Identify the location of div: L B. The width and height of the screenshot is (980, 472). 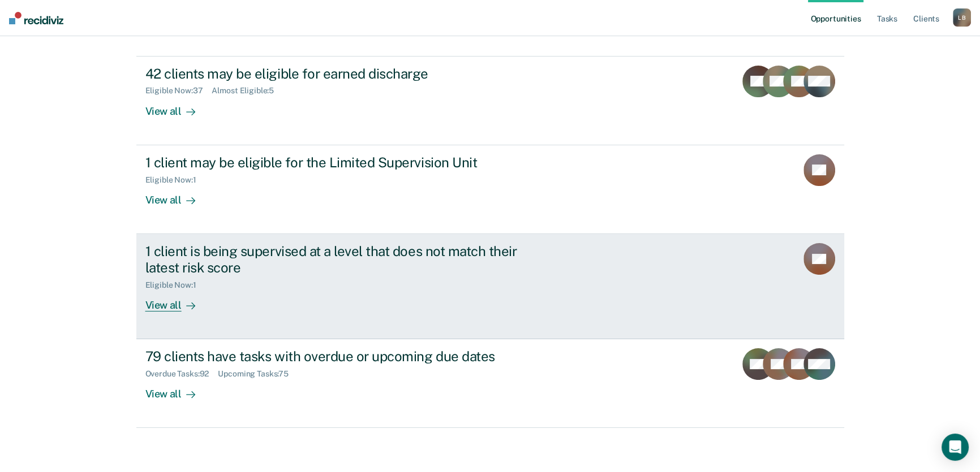
(962, 17).